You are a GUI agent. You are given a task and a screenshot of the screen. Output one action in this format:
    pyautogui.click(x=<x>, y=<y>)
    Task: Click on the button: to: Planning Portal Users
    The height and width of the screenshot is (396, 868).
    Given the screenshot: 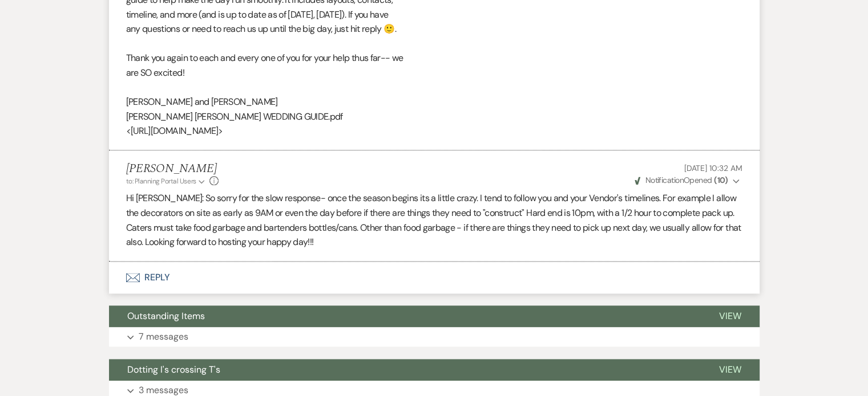 What is the action you would take?
    pyautogui.click(x=167, y=181)
    